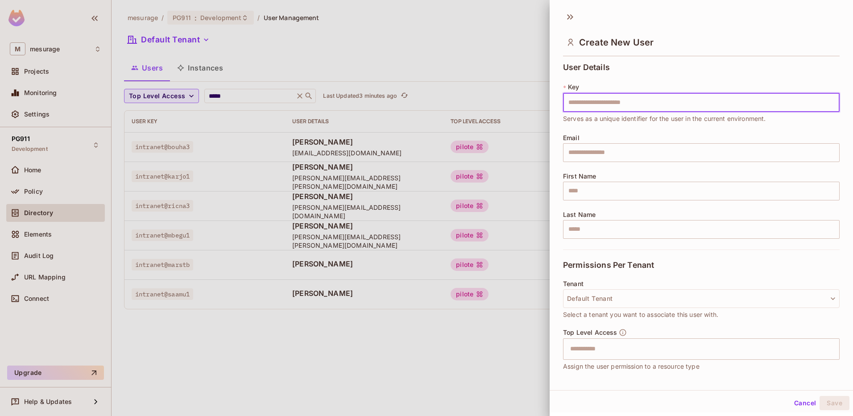  I want to click on button: Cancel, so click(805, 403).